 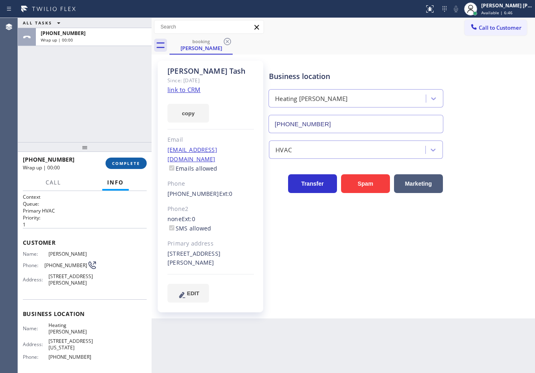 What do you see at coordinates (366, 184) in the screenshot?
I see `button: Spam` at bounding box center [366, 184].